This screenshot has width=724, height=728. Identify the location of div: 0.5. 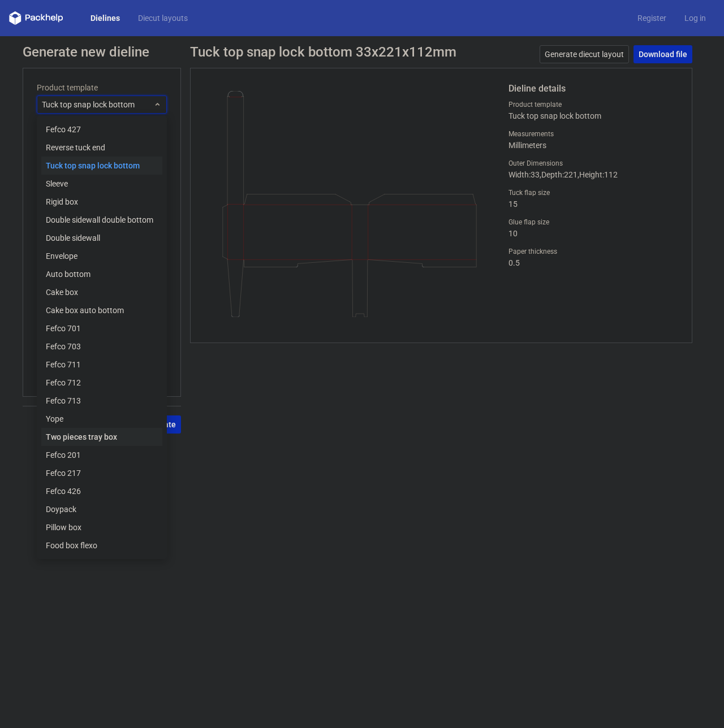
(593, 257).